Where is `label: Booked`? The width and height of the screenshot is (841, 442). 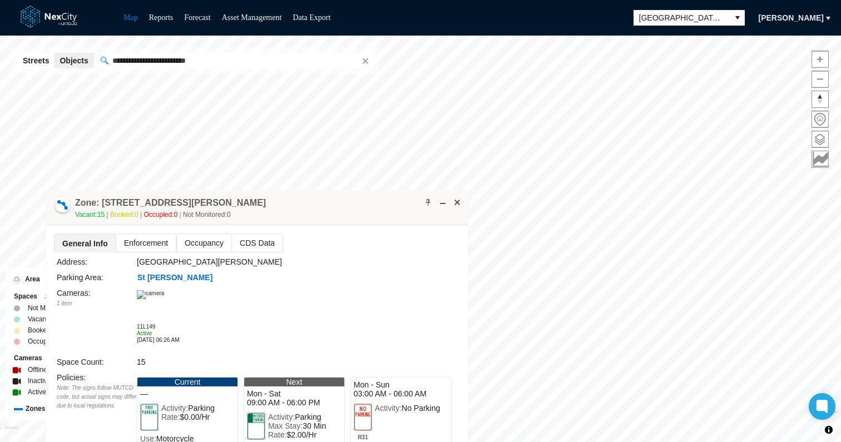
label: Booked is located at coordinates (39, 330).